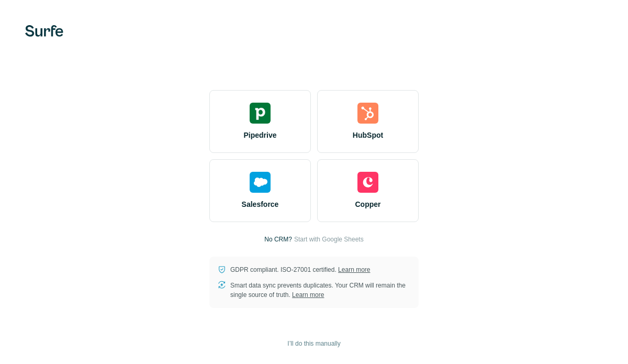  Describe the element at coordinates (368, 135) in the screenshot. I see `span: HubSpot` at that location.